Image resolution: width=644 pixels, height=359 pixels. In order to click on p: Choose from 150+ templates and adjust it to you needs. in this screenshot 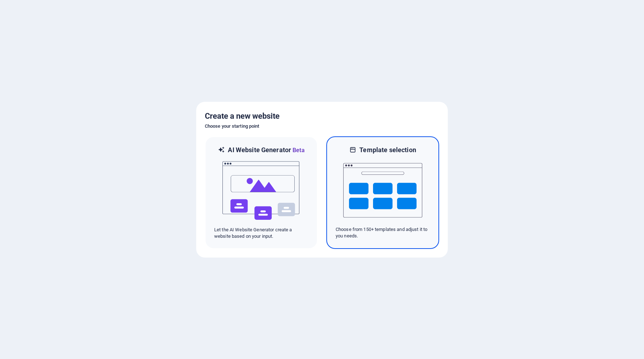, I will do `click(383, 233)`.